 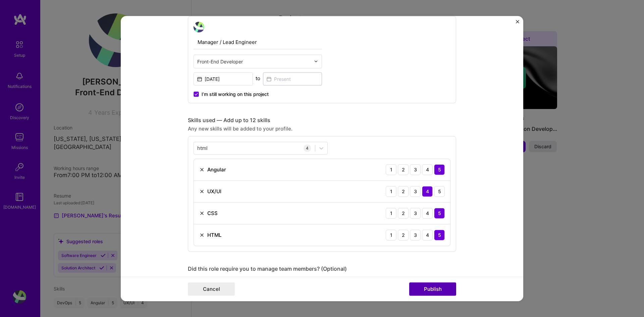 I want to click on img: avatar_development.jpg, so click(x=199, y=27).